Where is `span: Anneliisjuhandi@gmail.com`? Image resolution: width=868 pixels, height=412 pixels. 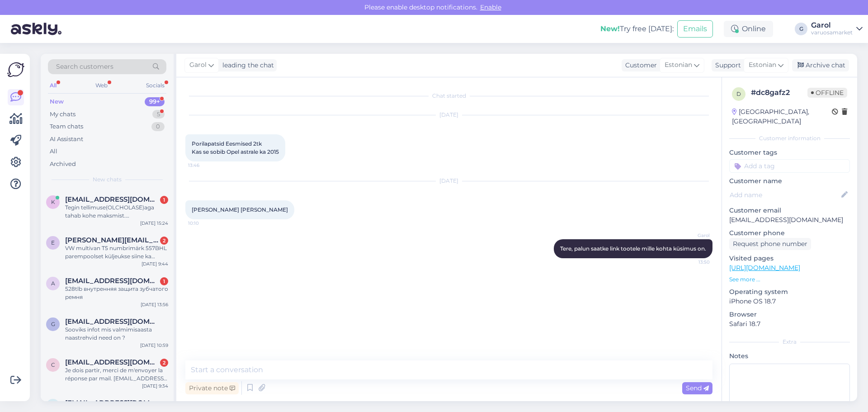 span: Anneliisjuhandi@gmail.com is located at coordinates (112, 403).